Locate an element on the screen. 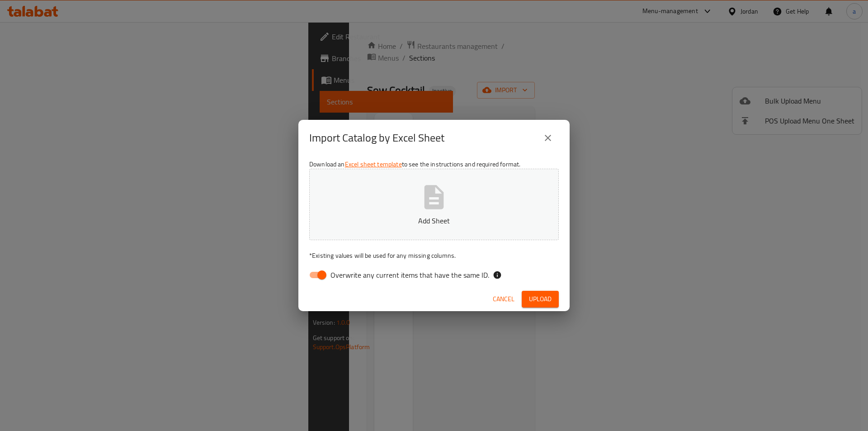 The image size is (868, 431). p: Existing values will be used for any missing columns. is located at coordinates (434, 256).